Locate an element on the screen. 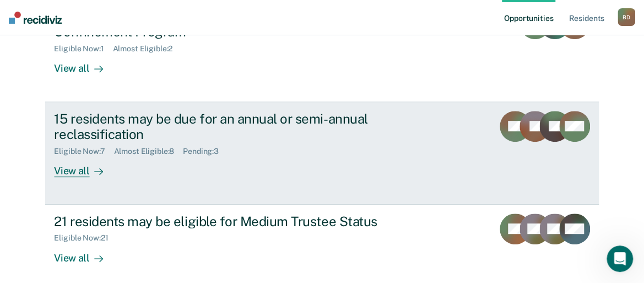 Image resolution: width=644 pixels, height=283 pixels. a: 15 residents may be due for an annual or semi-annual reclassificationEligible Now:7Almost Eligibl... is located at coordinates (322, 154).